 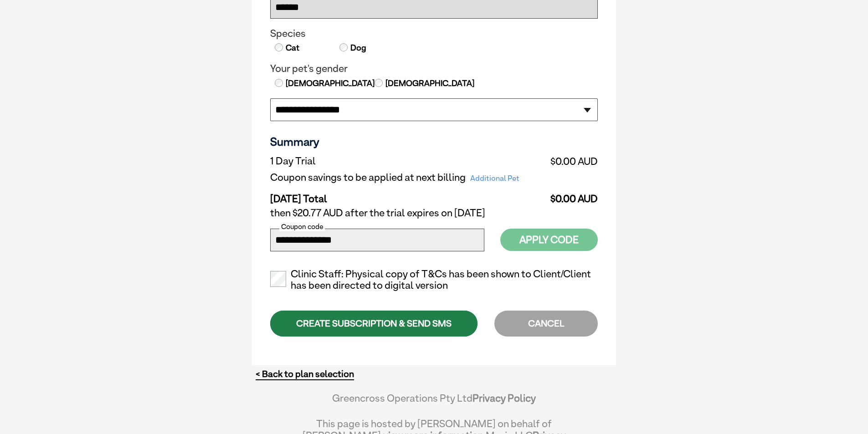 I want to click on button: Apply Code, so click(x=549, y=240).